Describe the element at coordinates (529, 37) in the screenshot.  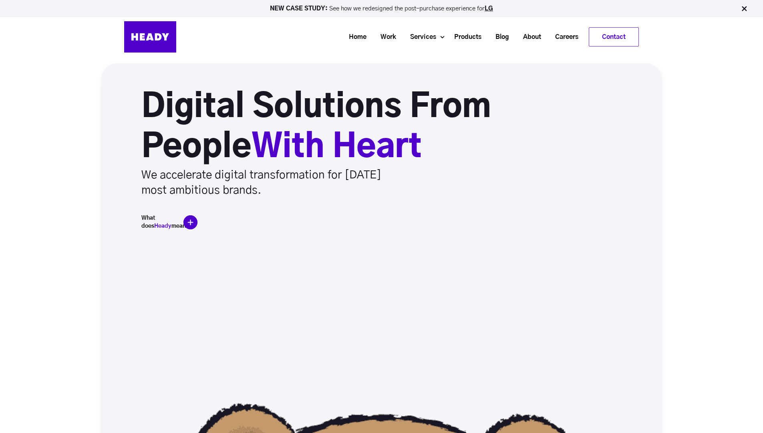
I see `a: About` at that location.